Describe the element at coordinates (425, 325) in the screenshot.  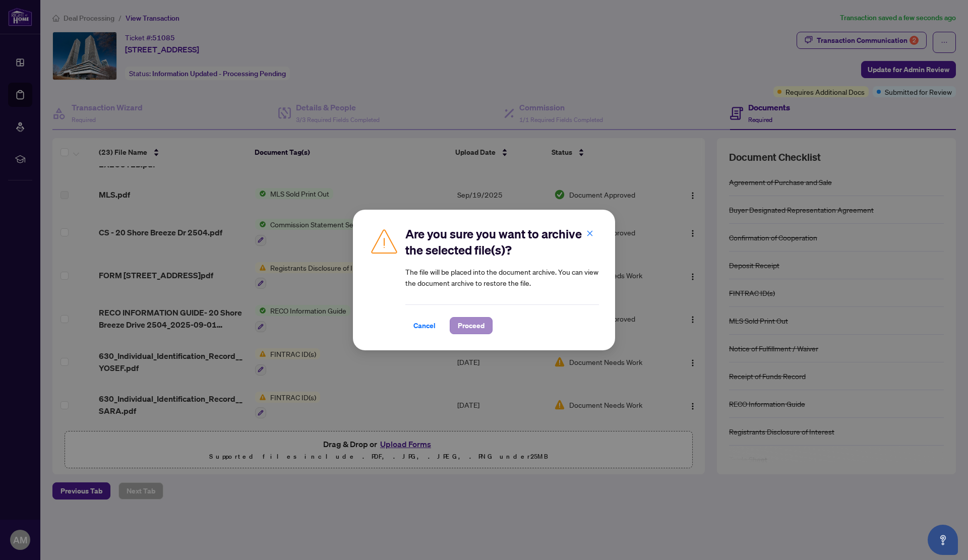
I see `button: Cancel` at that location.